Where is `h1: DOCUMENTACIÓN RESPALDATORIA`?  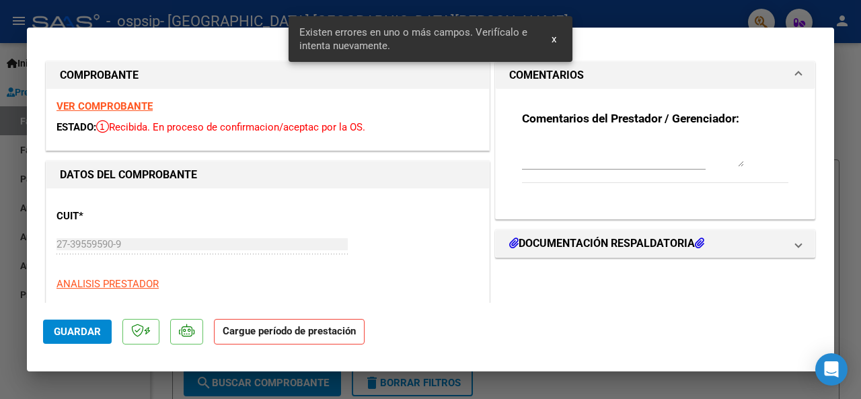
h1: DOCUMENTACIÓN RESPALDATORIA is located at coordinates (606, 243).